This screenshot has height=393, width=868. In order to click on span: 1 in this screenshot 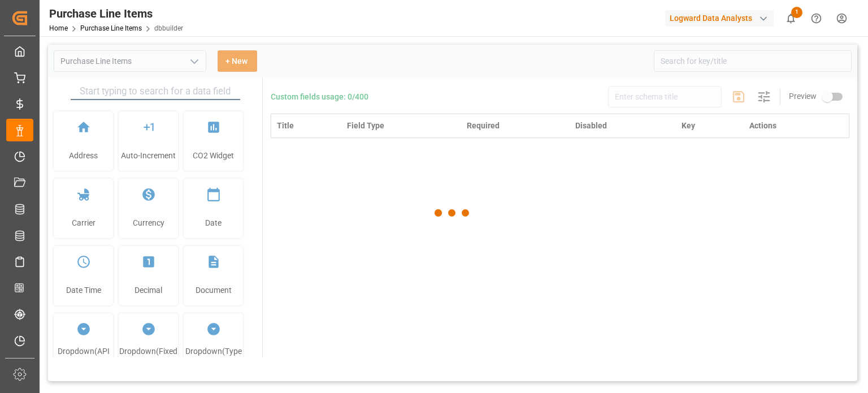, I will do `click(797, 12)`.